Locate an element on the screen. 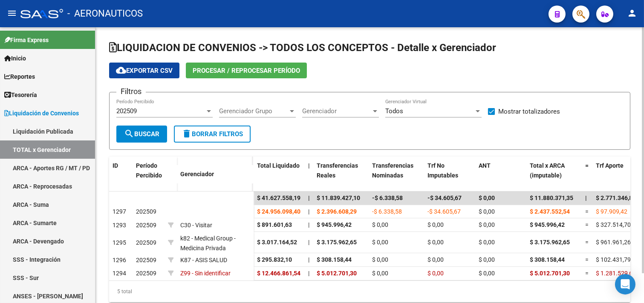 The width and height of the screenshot is (644, 303). span: $ 12.466.861,54 is located at coordinates (279, 273).